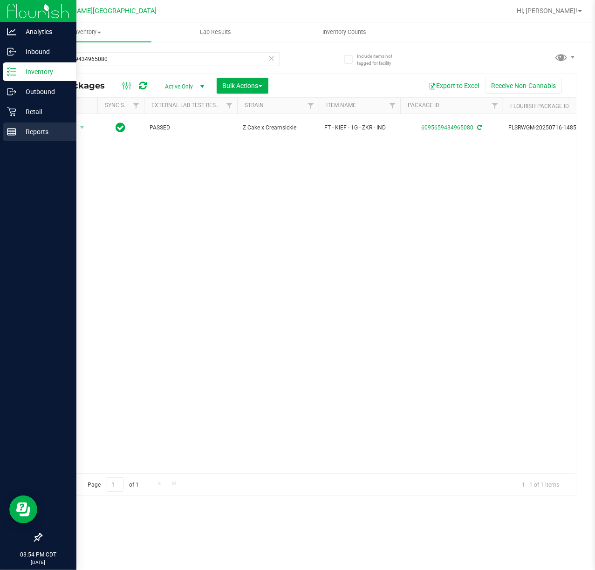  I want to click on inline-svg: Reports, so click(12, 132).